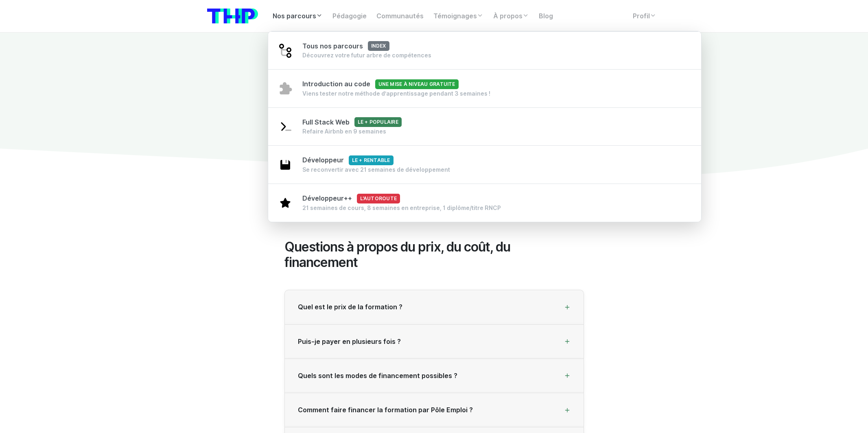 This screenshot has height=433, width=868. I want to click on a: Introduction au codeUne mise à niveau gratuite Viens tester notre méthode d’apprentissage pendant..., so click(485, 88).